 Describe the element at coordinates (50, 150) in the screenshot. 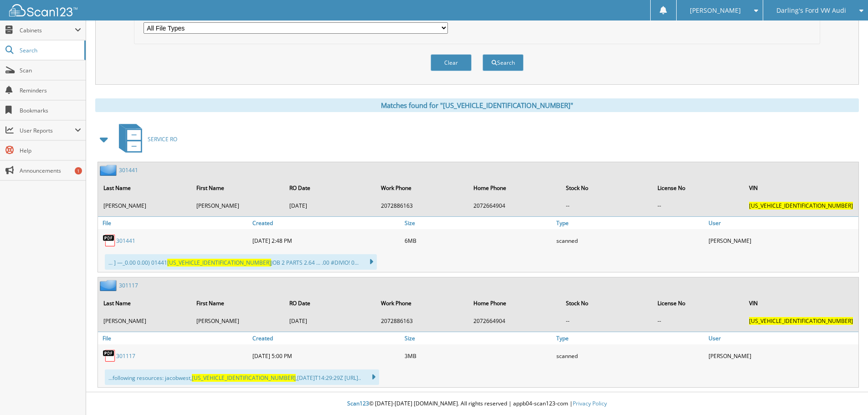

I see `span: Help` at that location.